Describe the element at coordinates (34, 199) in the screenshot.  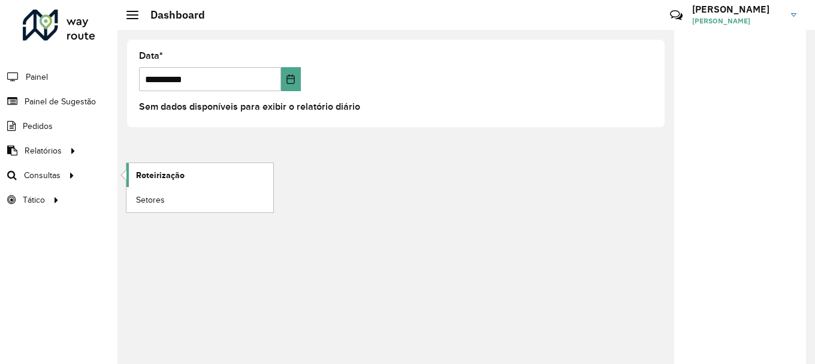
I see `span: Tático` at that location.